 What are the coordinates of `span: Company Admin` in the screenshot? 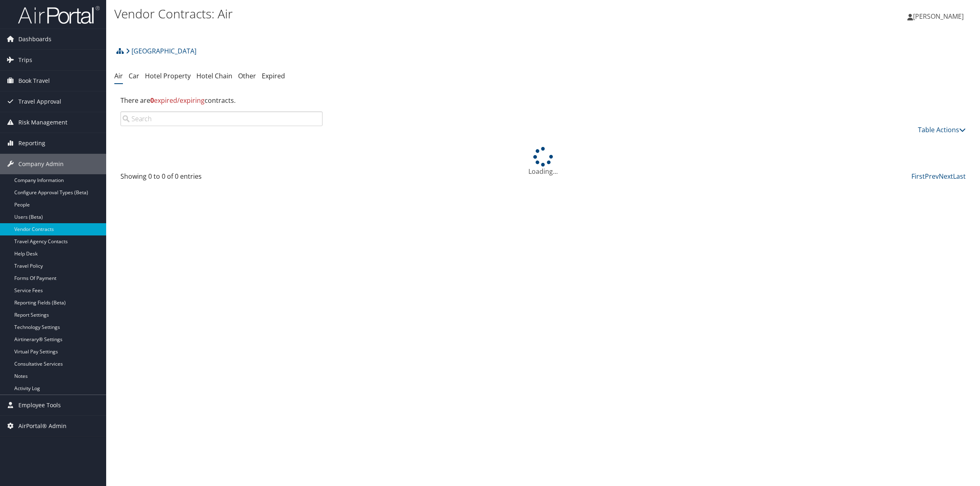 It's located at (41, 164).